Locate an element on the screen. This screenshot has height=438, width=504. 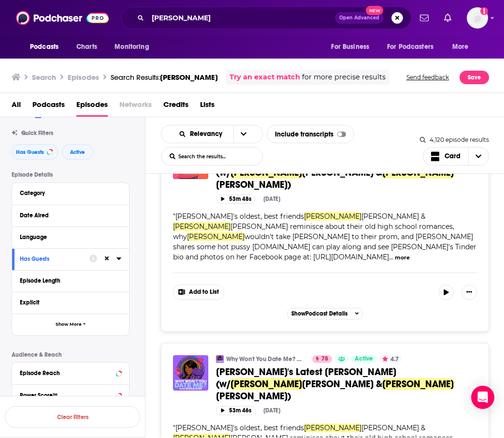
button: Show More is located at coordinates (70, 324).